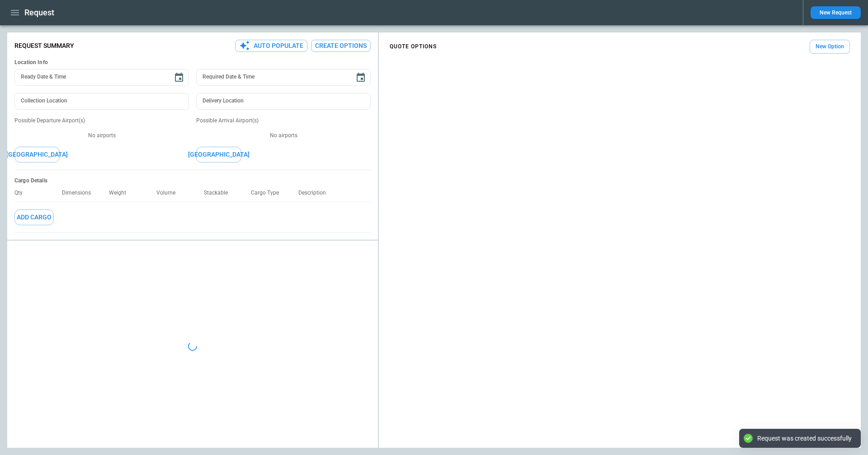  I want to click on p: Stackable, so click(219, 193).